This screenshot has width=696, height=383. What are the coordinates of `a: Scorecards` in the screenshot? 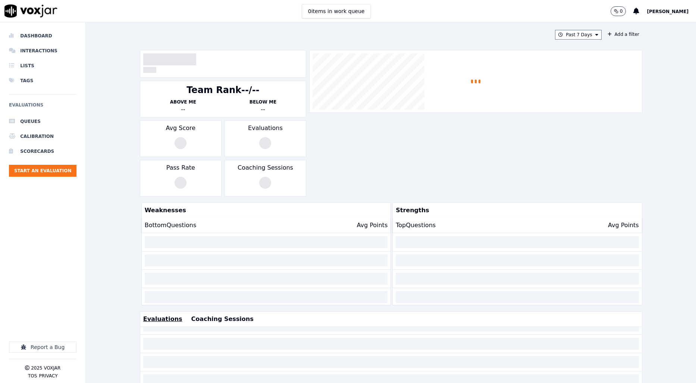 It's located at (43, 151).